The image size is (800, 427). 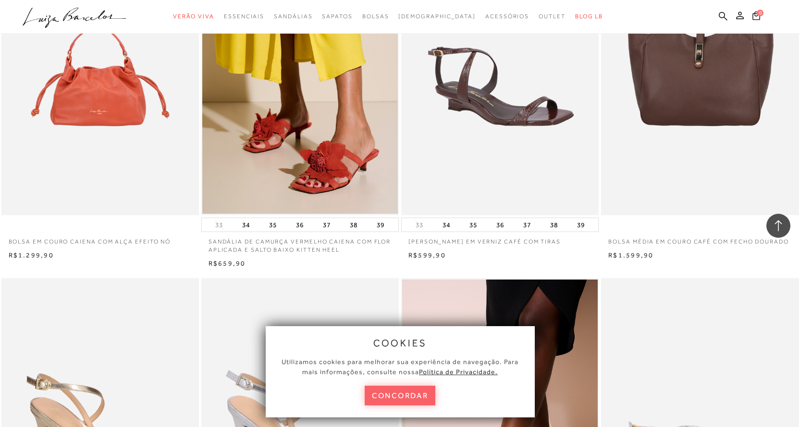 I want to click on button: concordar, so click(x=400, y=395).